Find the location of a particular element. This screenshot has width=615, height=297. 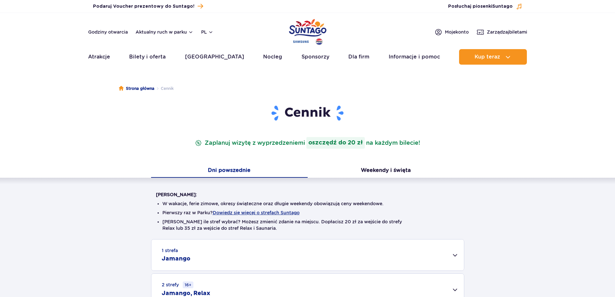

li: W wakacje, ferie zimowe, okresy świąteczne oraz długie weekendy obowiązują ceny weekendowe. is located at coordinates (308, 204).